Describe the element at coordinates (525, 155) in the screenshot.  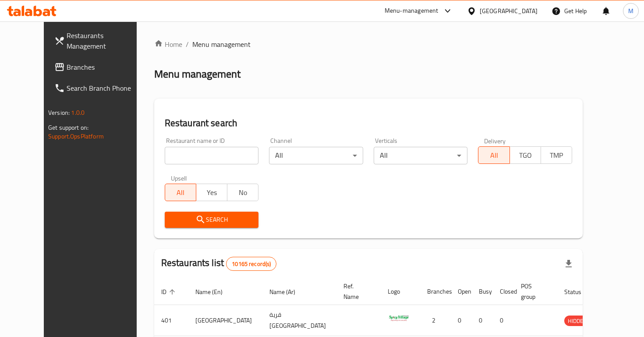
I see `span: TGO` at that location.